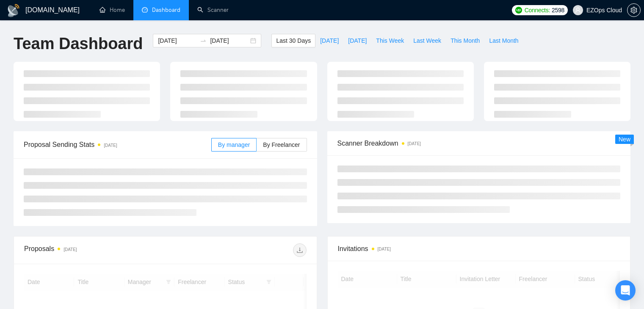  I want to click on button: Last Week, so click(427, 40).